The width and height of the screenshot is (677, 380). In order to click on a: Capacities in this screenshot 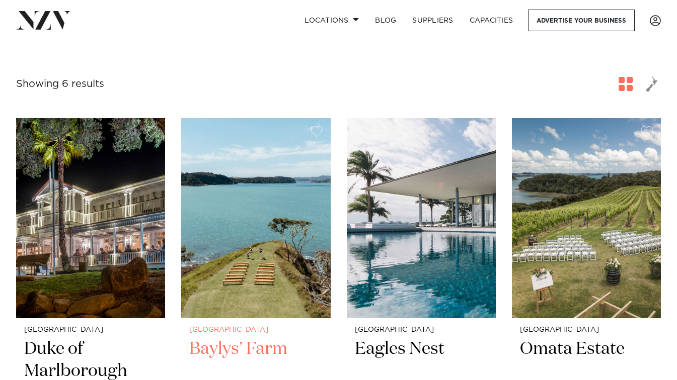, I will do `click(491, 20)`.